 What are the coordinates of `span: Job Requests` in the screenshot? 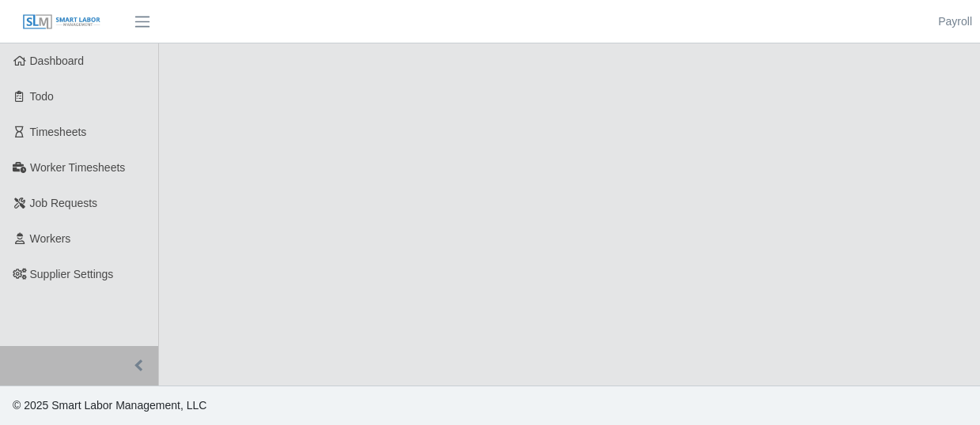 It's located at (64, 203).